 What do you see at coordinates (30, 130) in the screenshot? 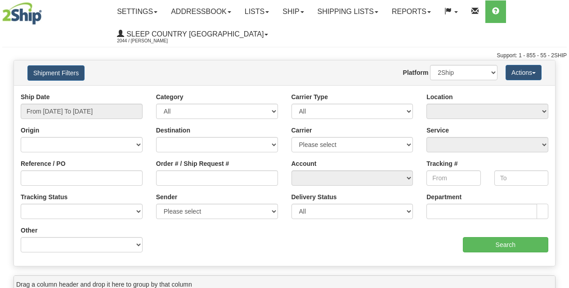
I see `label: Origin` at bounding box center [30, 130].